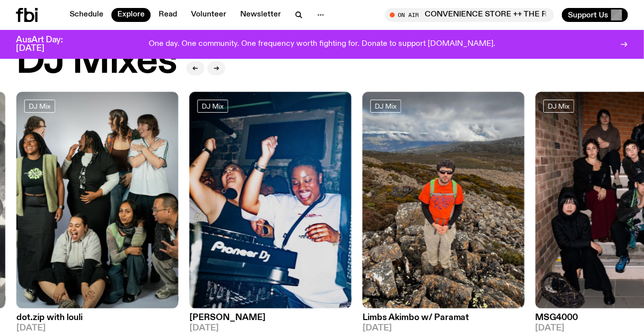 The image size is (644, 335). What do you see at coordinates (167, 15) in the screenshot?
I see `a: Read` at bounding box center [167, 15].